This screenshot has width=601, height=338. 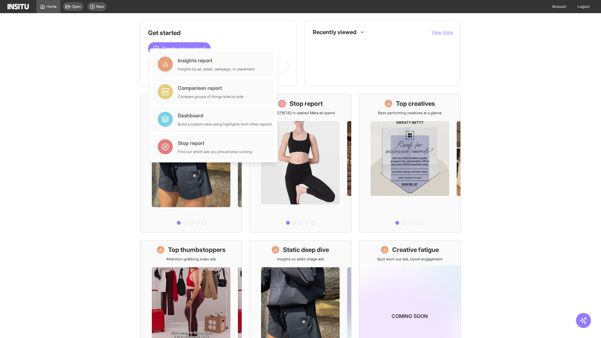 I want to click on h1: Static deep dive, so click(x=306, y=250).